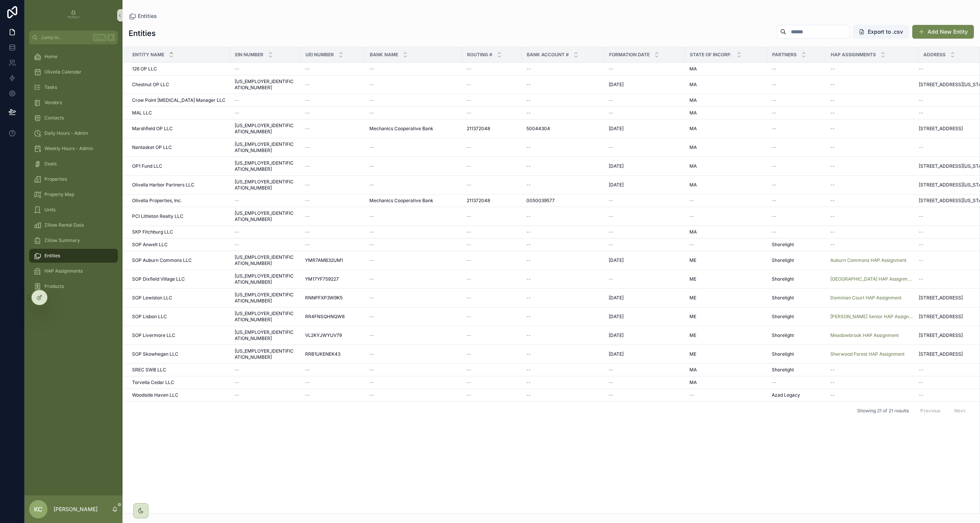 This screenshot has width=980, height=523. Describe the element at coordinates (53, 103) in the screenshot. I see `span: Vendors` at that location.